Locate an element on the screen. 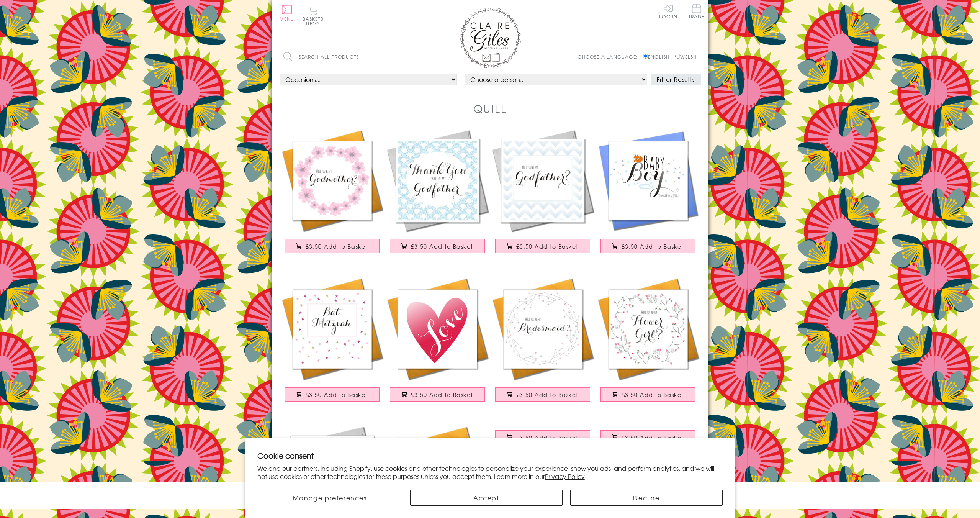  a: Religious Occassions Card, Pink Flowers, Will you be my Godmother? £3.50 Add to Basket is located at coordinates (332, 194).